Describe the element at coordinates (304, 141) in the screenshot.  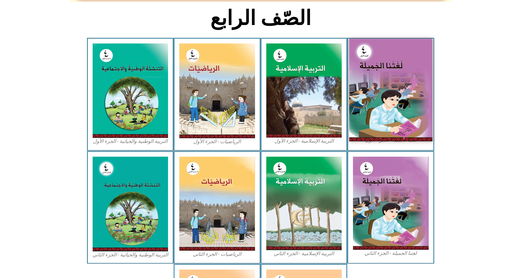
I see `figcaption: التربية الإسلامية - الجزء الأول` at that location.